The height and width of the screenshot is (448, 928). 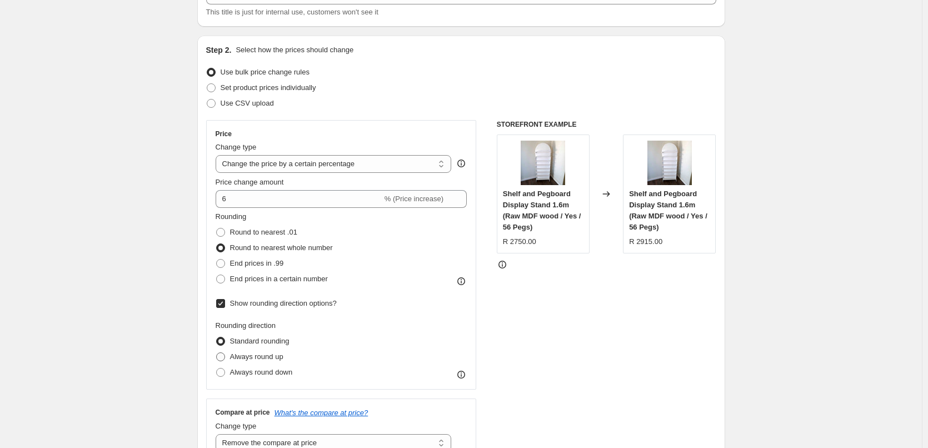 What do you see at coordinates (223, 134) in the screenshot?
I see `h3: Price` at bounding box center [223, 134].